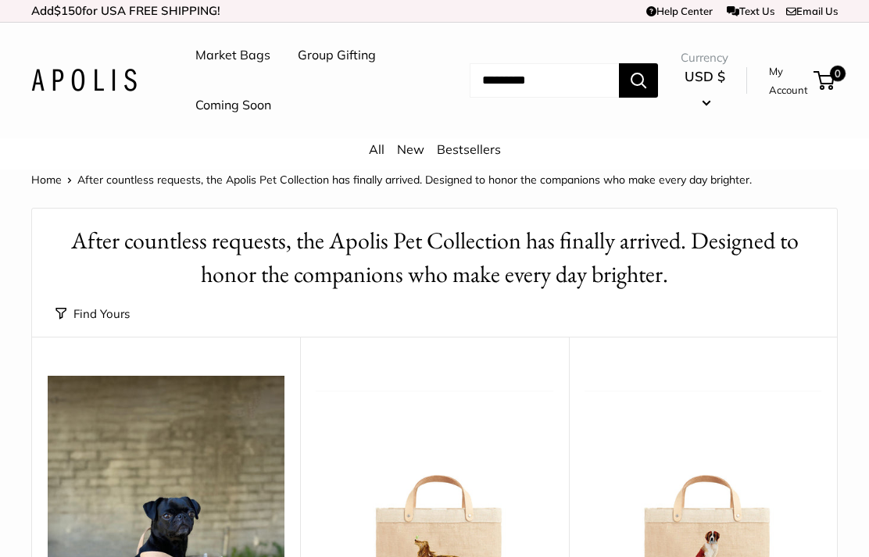 This screenshot has height=557, width=869. I want to click on a: Help Center, so click(679, 11).